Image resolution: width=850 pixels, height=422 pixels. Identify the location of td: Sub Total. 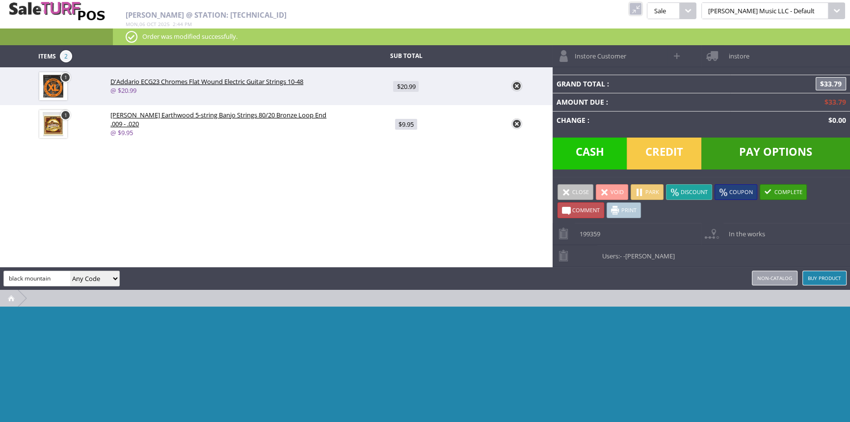
(406, 56).